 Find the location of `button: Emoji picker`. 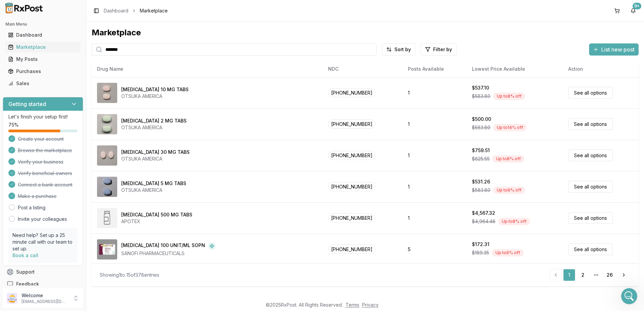

button: Emoji picker is located at coordinates (13, 223).